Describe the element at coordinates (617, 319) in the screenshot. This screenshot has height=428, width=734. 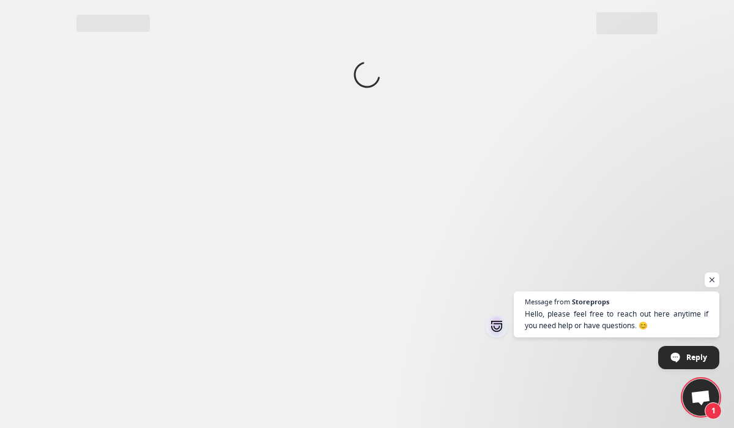
I see `span: Hello, please feel free to reach out here anytime if you need help or have questions. 😊` at that location.